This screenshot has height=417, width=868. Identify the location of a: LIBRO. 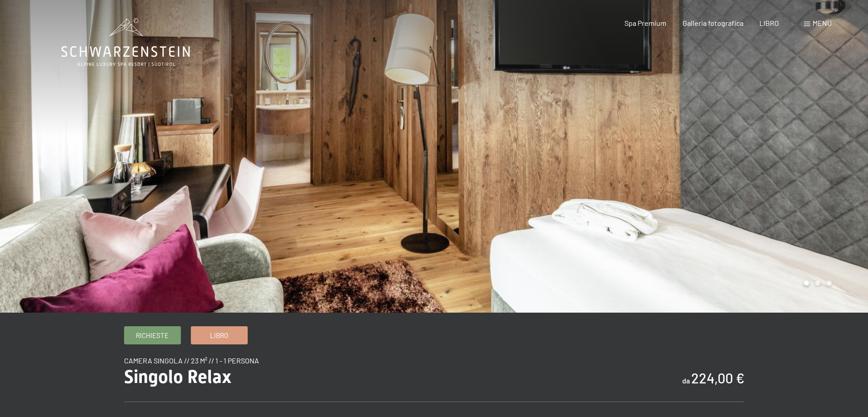
(769, 23).